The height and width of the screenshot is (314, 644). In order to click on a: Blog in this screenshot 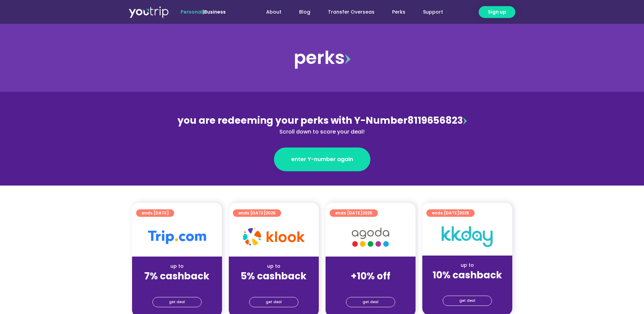, I will do `click(305, 12)`.